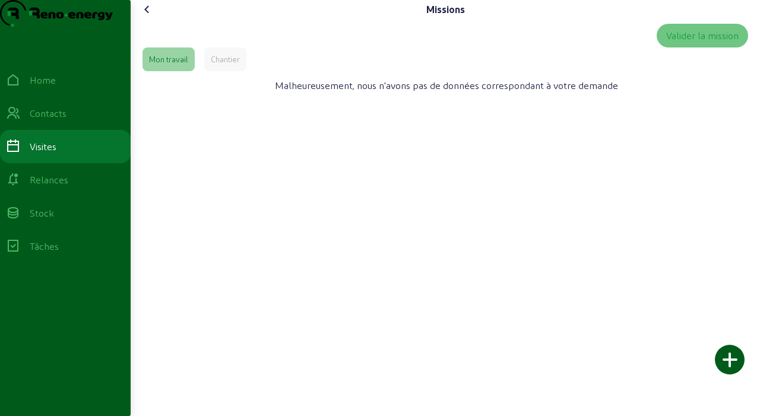 This screenshot has width=760, height=416. Describe the element at coordinates (49, 180) in the screenshot. I see `div: Relances` at that location.